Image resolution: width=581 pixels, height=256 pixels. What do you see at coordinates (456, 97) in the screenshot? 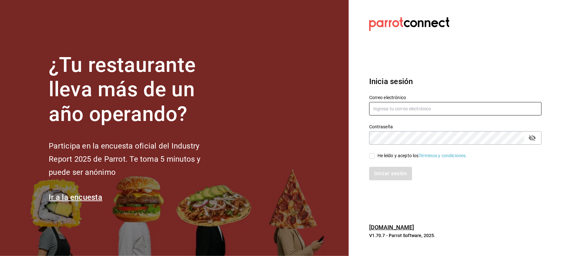
I see `label: Correo electrónico` at bounding box center [456, 97].